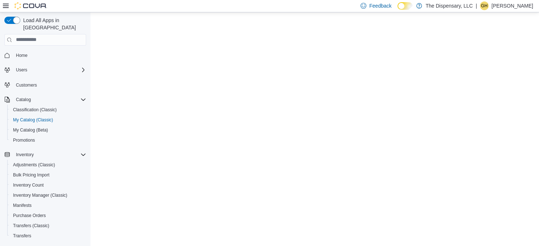 The image size is (539, 246). I want to click on button: Classification (Classic), so click(48, 110).